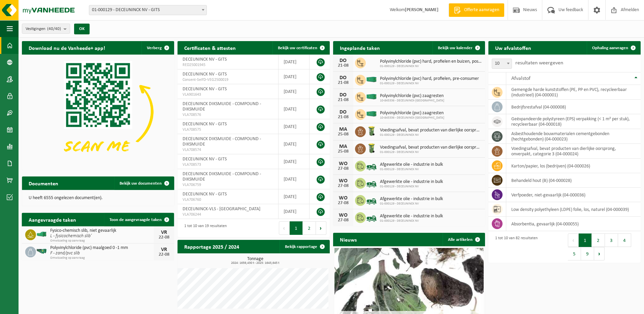 Image resolution: width=644 pixels, height=314 pixels. Describe the element at coordinates (611, 240) in the screenshot. I see `button: 3` at that location.